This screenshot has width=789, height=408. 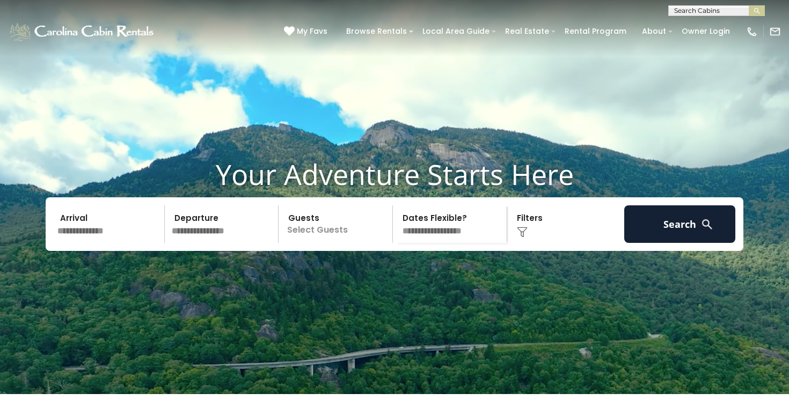 What do you see at coordinates (307, 32) in the screenshot?
I see `a: My Favs` at bounding box center [307, 32].